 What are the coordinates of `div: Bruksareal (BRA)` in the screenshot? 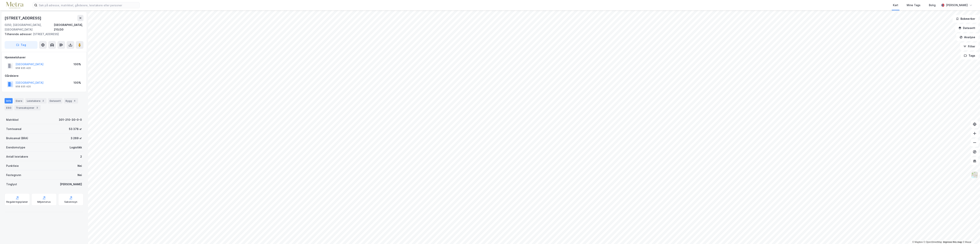 It's located at (17, 138).